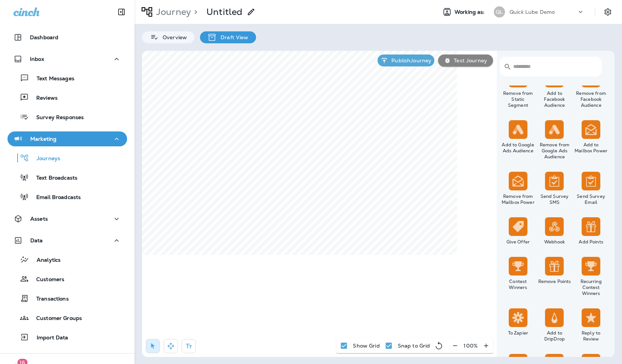 This screenshot has width=622, height=364. Describe the element at coordinates (46, 280) in the screenshot. I see `p: Customers` at that location.